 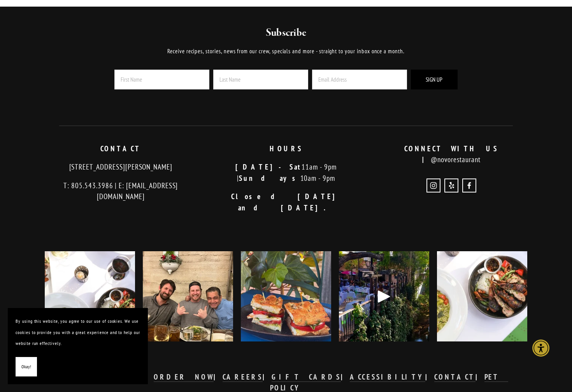 I want to click on button: Okay!, so click(x=26, y=367).